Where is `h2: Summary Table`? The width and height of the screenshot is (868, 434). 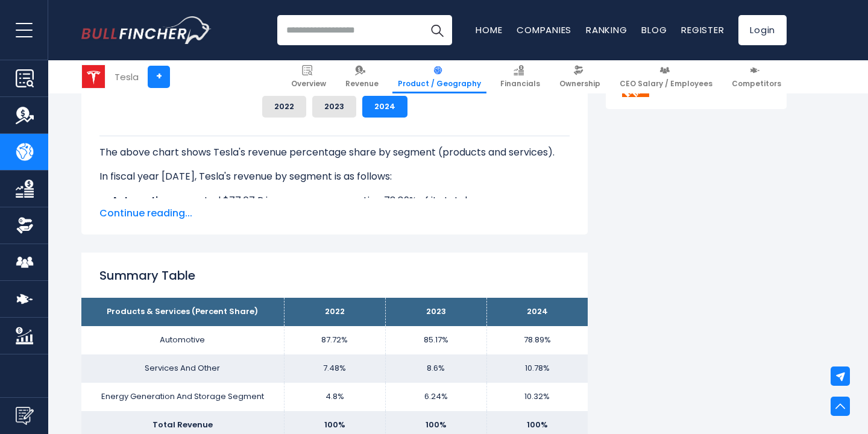
h2: Summary Table is located at coordinates (335, 276).